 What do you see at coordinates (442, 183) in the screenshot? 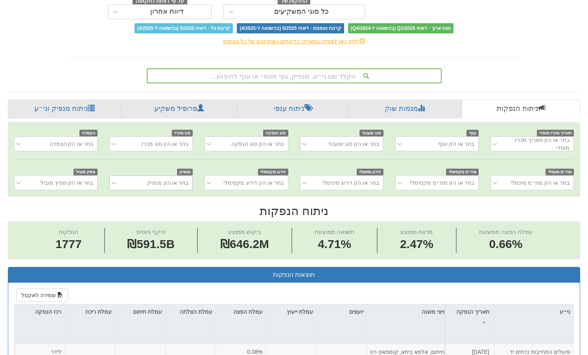
I see `div: בחר או הזן מח״מ מקסימלי` at bounding box center [442, 183].